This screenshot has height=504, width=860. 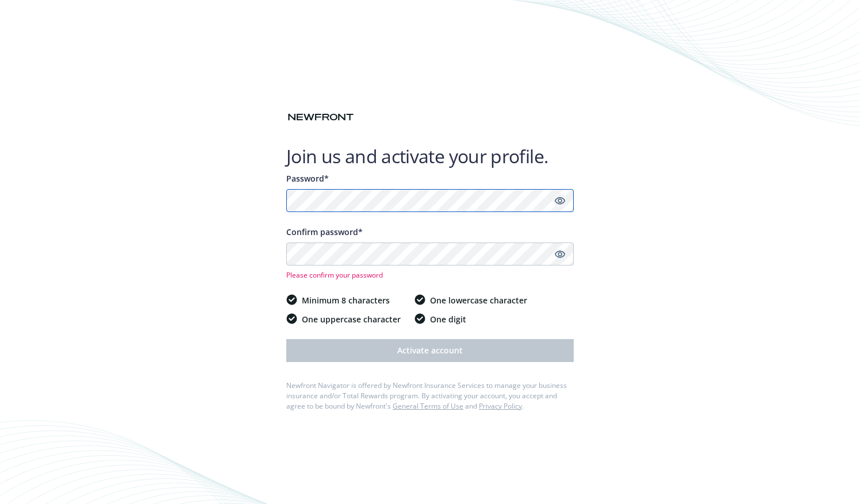 I want to click on span: One uppercase character, so click(x=351, y=319).